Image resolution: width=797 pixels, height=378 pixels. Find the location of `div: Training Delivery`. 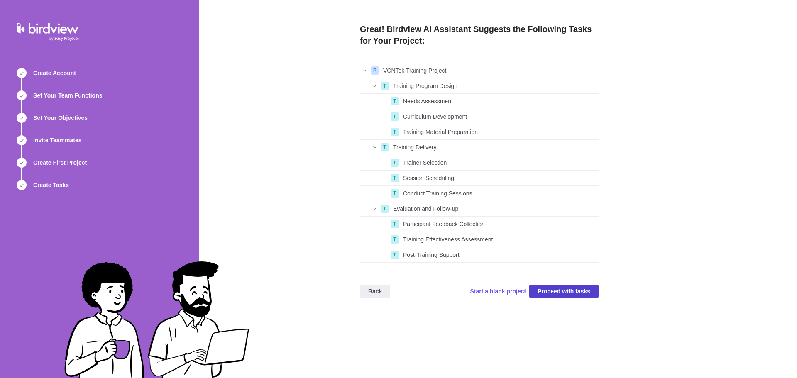

div: Training Delivery is located at coordinates (494, 147).